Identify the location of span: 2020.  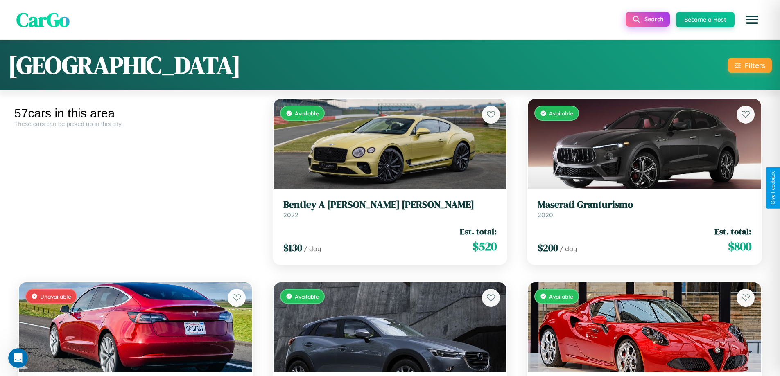
(546, 215).